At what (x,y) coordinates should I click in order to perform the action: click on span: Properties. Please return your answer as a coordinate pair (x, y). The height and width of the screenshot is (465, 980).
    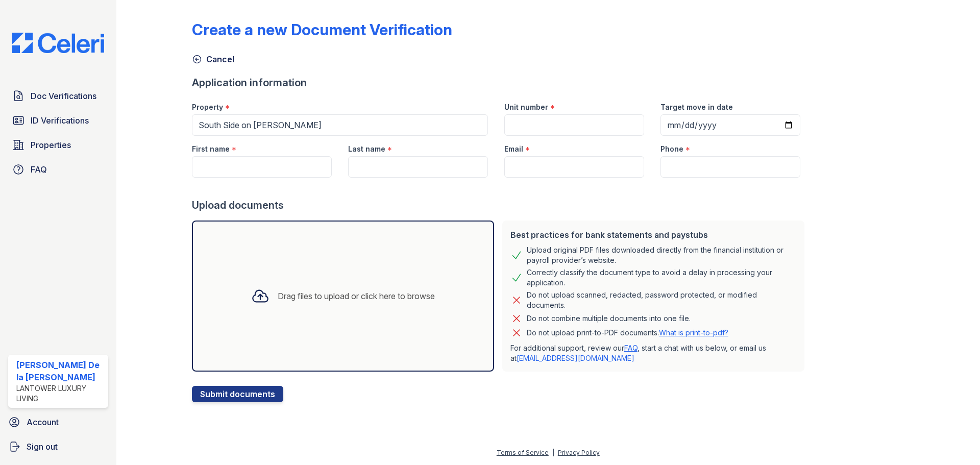
    Looking at the image, I should click on (51, 145).